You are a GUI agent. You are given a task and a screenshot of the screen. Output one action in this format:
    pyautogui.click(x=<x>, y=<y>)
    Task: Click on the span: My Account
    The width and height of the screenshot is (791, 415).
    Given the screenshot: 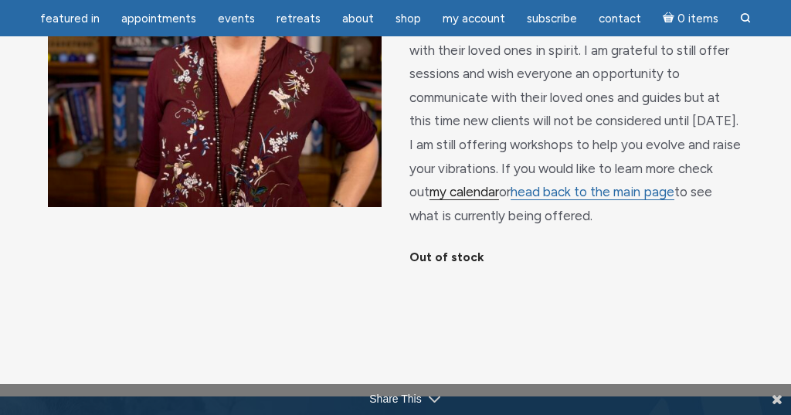 What is the action you would take?
    pyautogui.click(x=474, y=19)
    